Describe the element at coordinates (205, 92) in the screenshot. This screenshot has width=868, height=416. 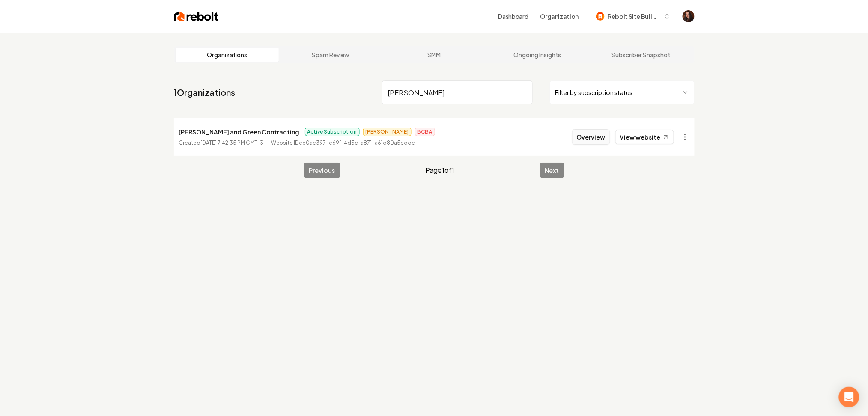
I see `a: 1Organizations` at that location.